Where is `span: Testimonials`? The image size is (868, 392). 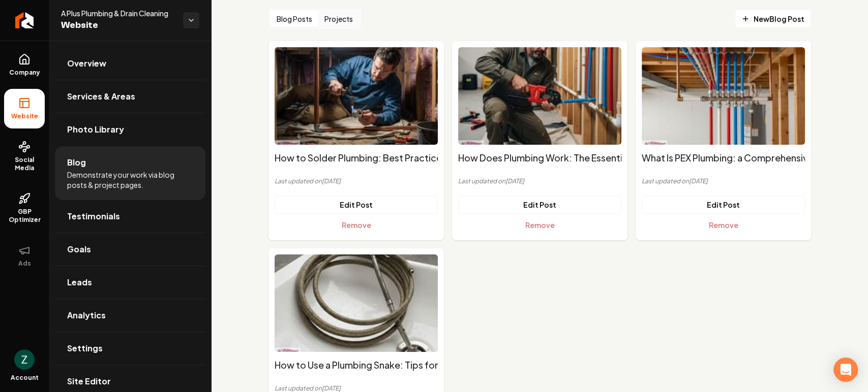
span: Testimonials is located at coordinates (94, 216).